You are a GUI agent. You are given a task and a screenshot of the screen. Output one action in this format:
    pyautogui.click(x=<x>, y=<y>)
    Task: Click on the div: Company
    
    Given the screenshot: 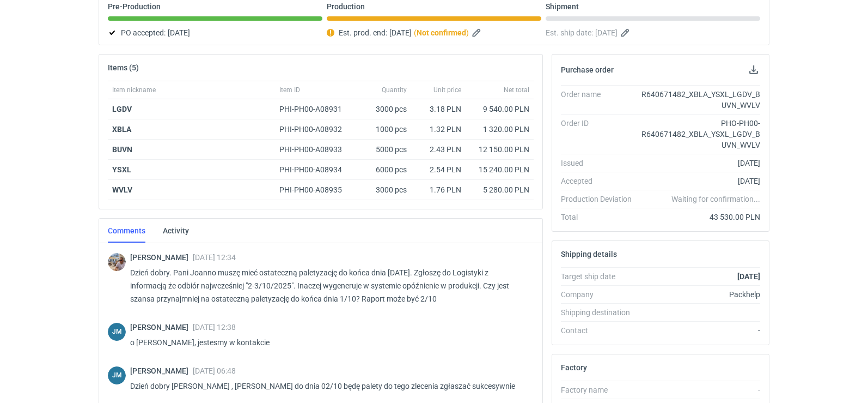 What is the action you would take?
    pyautogui.click(x=601, y=294)
    